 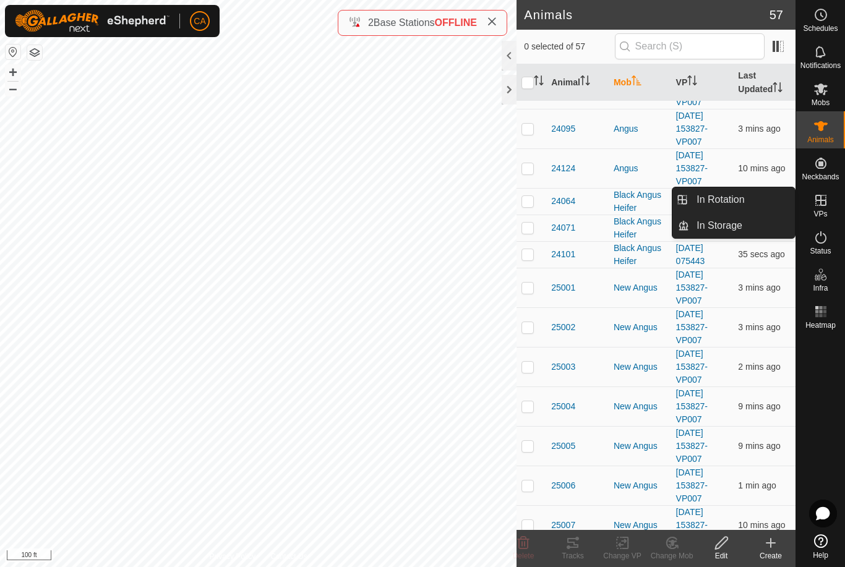 I want to click on div: Change VP, so click(x=623, y=556).